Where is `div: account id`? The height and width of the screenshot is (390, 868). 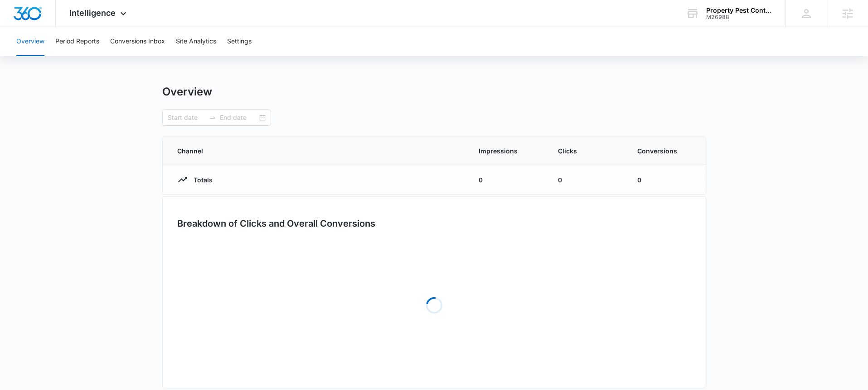
div: account id is located at coordinates (739, 17).